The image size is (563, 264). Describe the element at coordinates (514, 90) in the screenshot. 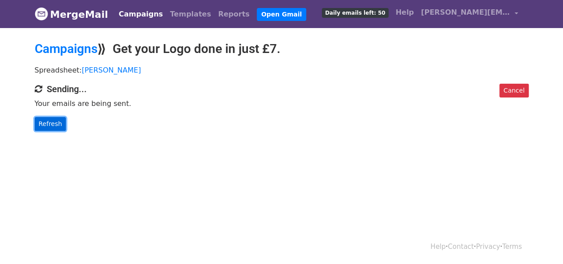

I see `a: Cancel` at that location.